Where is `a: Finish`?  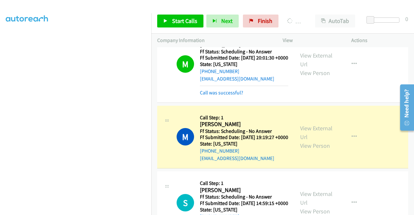 a: Finish is located at coordinates (261, 21).